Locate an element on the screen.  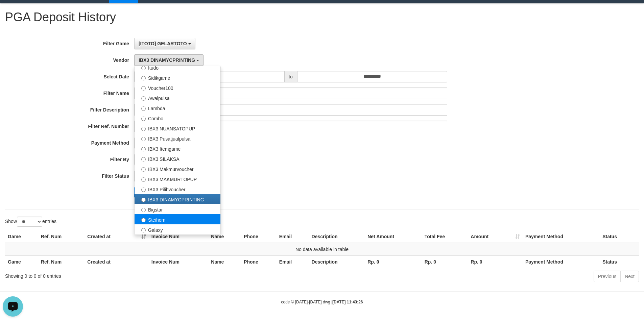
label: IBX3 Pusatjualpulsa is located at coordinates (178, 138).